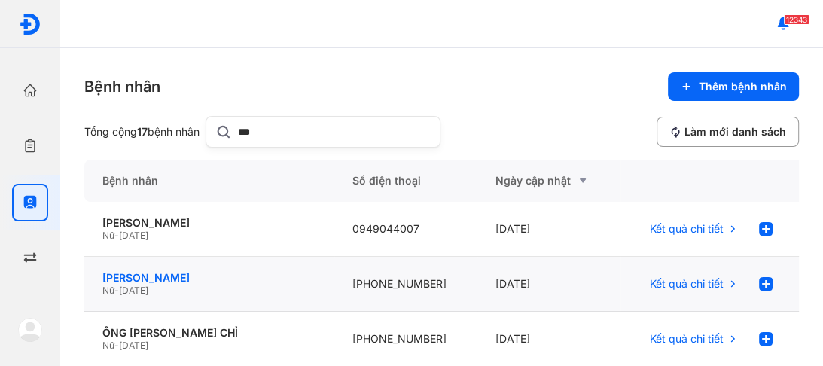 The width and height of the screenshot is (823, 366). Describe the element at coordinates (727, 132) in the screenshot. I see `button: Làm mới danh sách` at that location.